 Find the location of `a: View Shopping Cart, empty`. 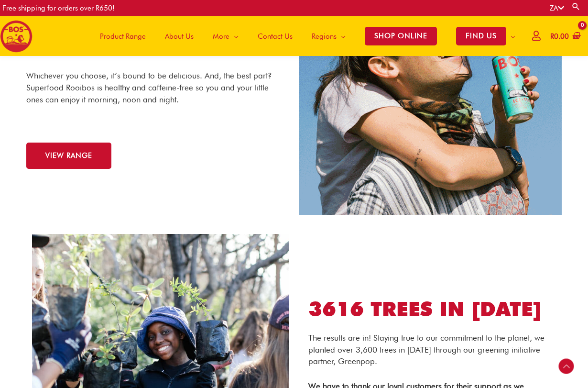

a: View Shopping Cart, empty is located at coordinates (565, 36).